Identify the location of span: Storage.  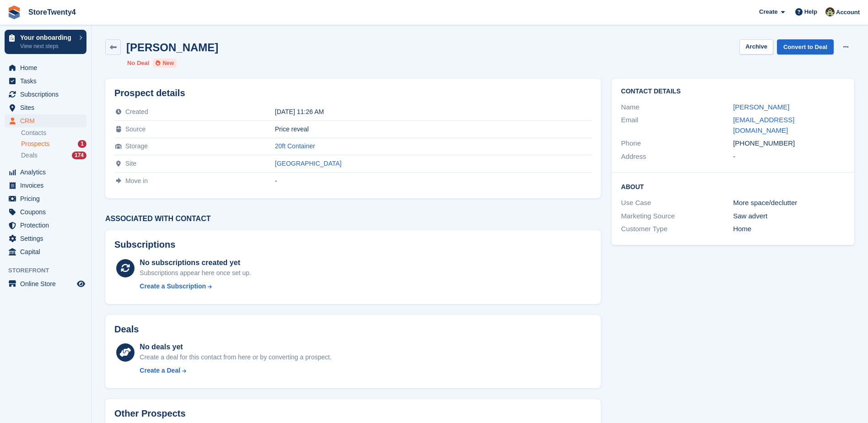
(136, 146).